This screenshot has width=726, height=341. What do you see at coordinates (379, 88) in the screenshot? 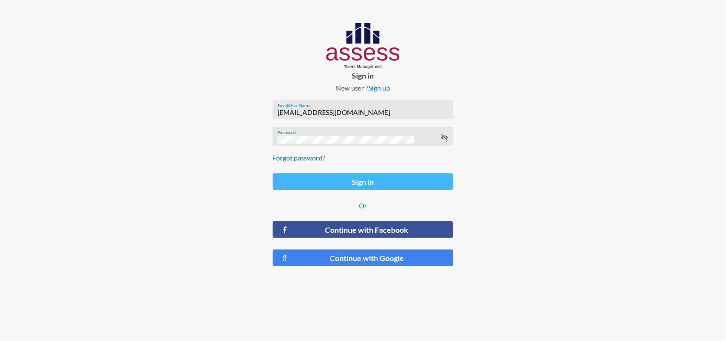
I see `a: Sign up` at bounding box center [379, 88].